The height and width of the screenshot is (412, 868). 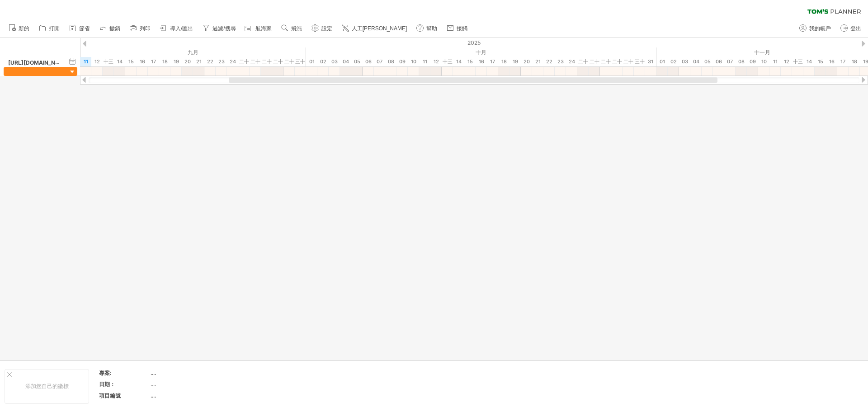 I want to click on div: 2025年9月30日星期二, so click(x=300, y=61).